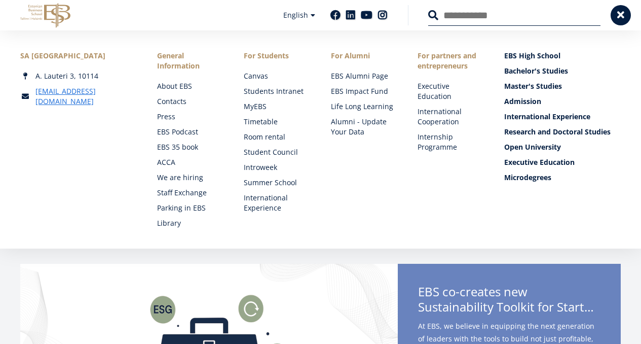 The image size is (641, 344). I want to click on a: We are hiring, so click(190, 177).